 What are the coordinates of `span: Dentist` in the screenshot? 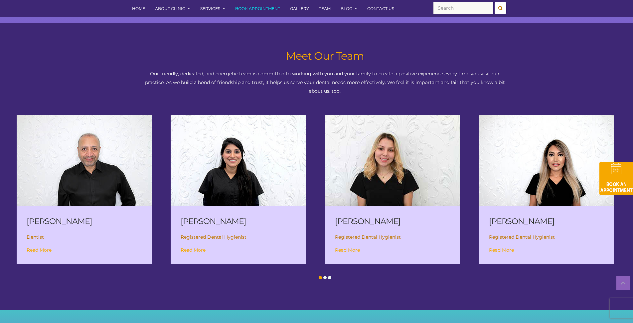 It's located at (35, 237).